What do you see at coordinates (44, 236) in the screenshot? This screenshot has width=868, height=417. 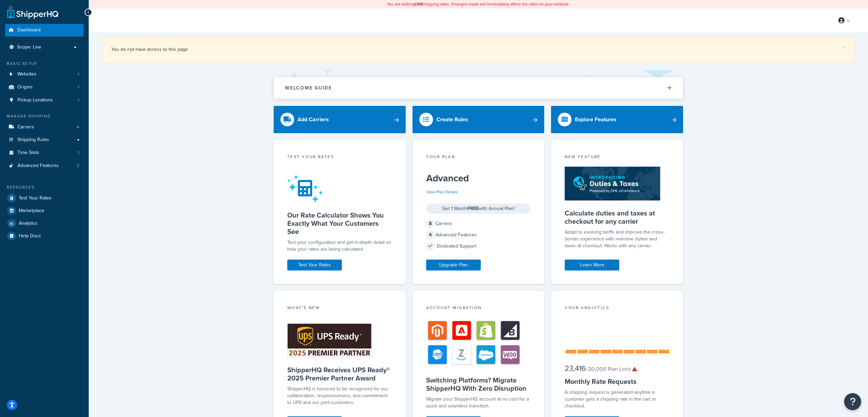 I see `a: Help Docs` at bounding box center [44, 236].